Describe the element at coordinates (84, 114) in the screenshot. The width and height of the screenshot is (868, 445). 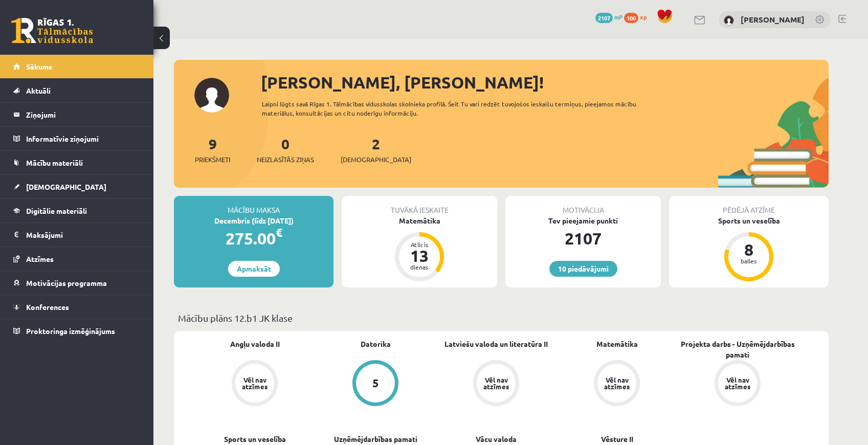
I see `legend: Ziņojumi` at that location.